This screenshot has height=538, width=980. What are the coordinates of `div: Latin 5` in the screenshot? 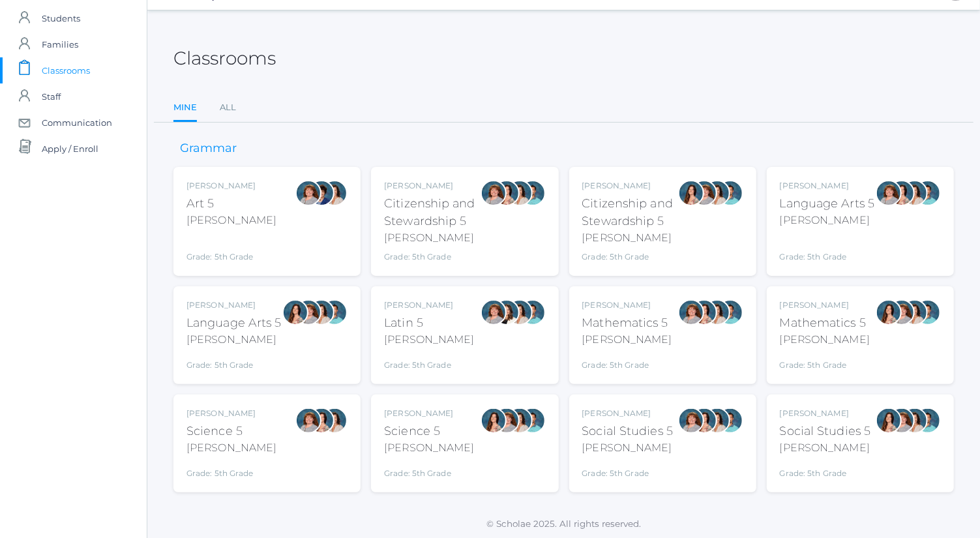 It's located at (429, 323).